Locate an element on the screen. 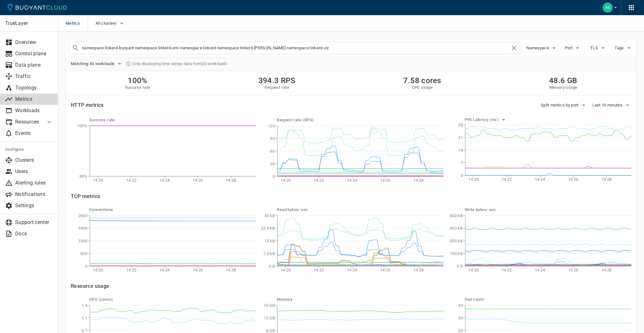 This screenshot has height=333, width=644. tspan: 16 GB is located at coordinates (269, 305).